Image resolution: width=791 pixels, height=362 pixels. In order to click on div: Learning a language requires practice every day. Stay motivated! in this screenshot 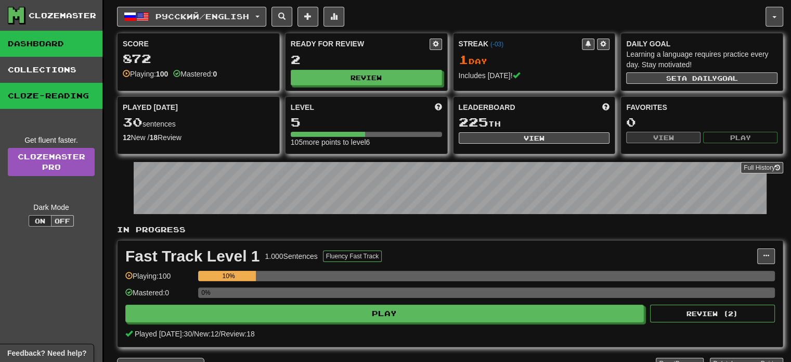, I will do `click(702, 59)`.